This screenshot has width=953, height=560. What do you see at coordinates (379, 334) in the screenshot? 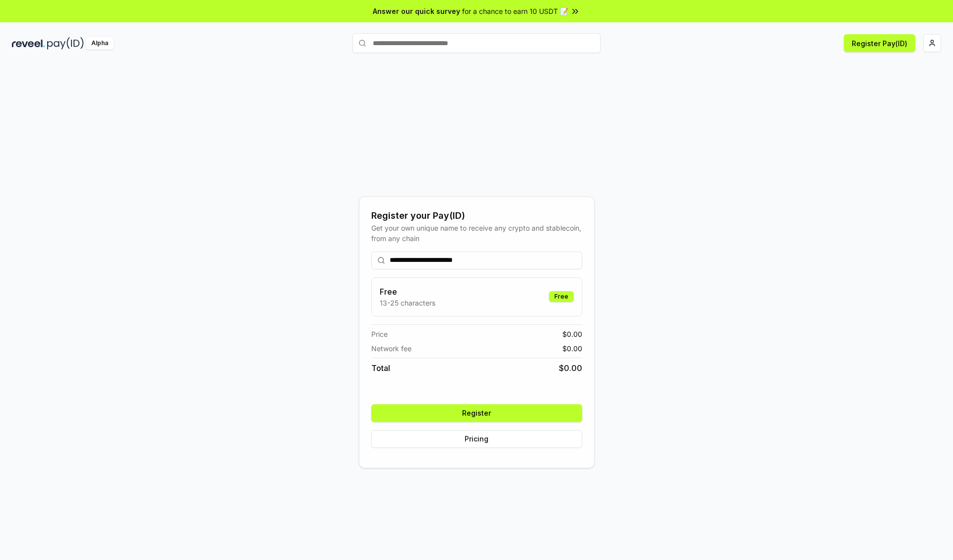
I see `span: Price` at bounding box center [379, 334].